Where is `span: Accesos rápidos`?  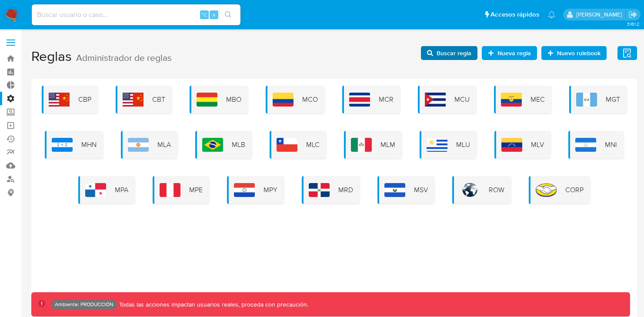 span: Accesos rápidos is located at coordinates (515, 14).